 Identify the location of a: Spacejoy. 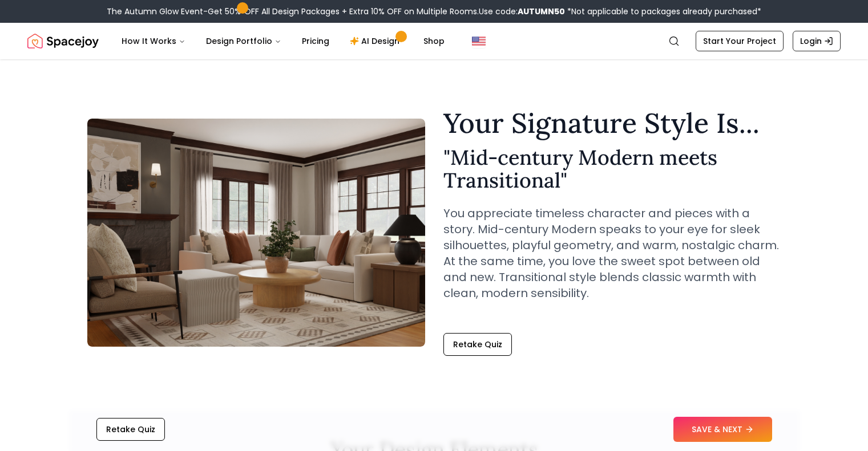
(62, 41).